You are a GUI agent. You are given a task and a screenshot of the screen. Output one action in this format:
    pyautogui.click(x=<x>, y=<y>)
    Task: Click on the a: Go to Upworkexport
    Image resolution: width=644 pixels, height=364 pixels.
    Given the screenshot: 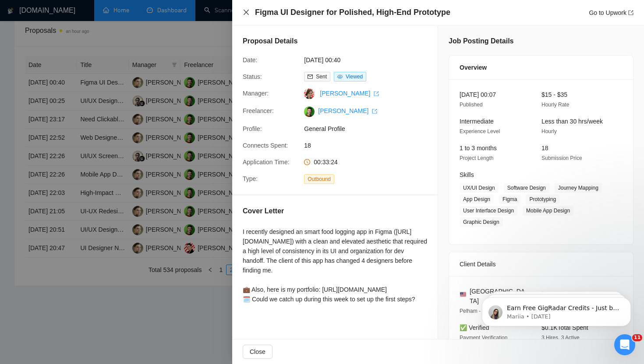 What is the action you would take?
    pyautogui.click(x=611, y=13)
    